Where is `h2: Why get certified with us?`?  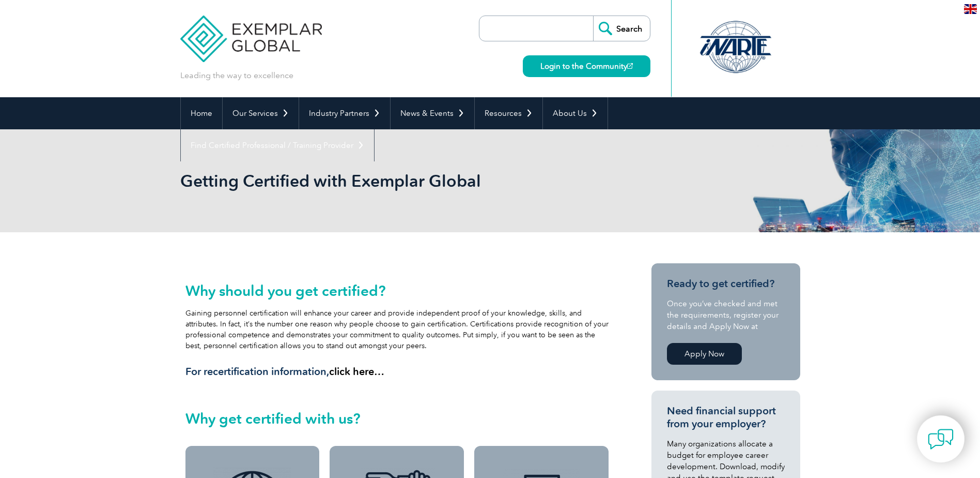 h2: Why get certified with us? is located at coordinates (397, 418).